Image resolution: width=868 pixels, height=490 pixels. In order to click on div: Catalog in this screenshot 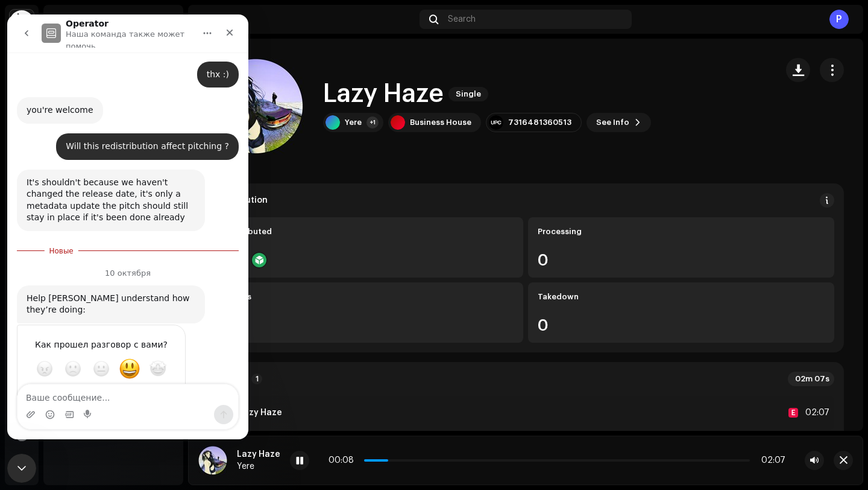, I will do `click(309, 19)`.